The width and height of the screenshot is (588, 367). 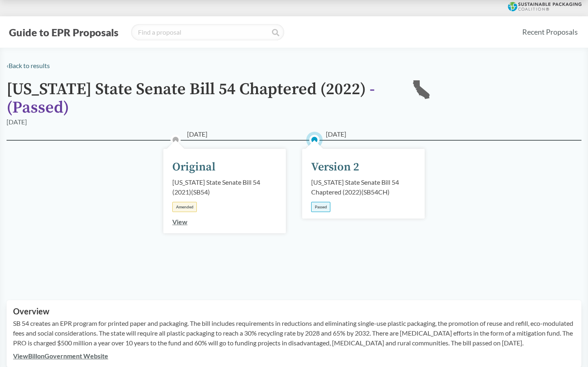 I want to click on button: Guide to EPR Proposals, so click(x=64, y=32).